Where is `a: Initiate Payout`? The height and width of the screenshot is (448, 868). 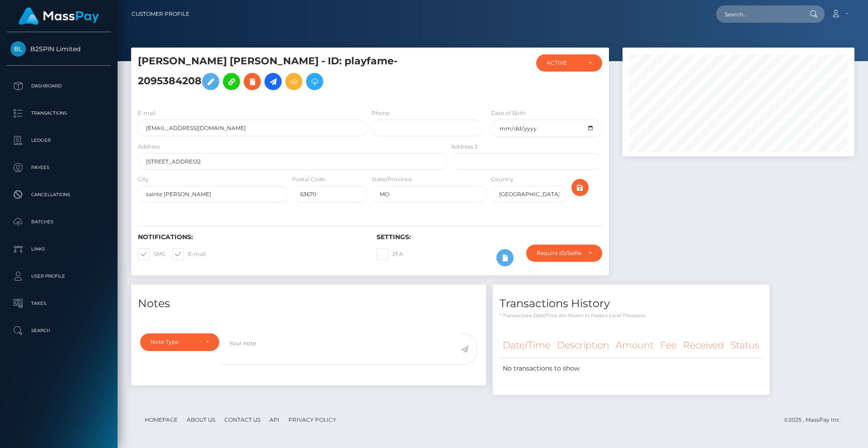 a: Initiate Payout is located at coordinates (273, 82).